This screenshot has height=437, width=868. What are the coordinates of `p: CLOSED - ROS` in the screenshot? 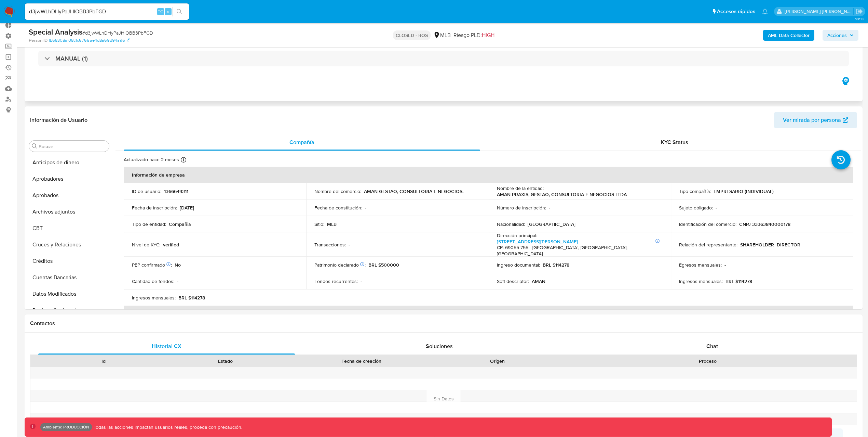 It's located at (412, 36).